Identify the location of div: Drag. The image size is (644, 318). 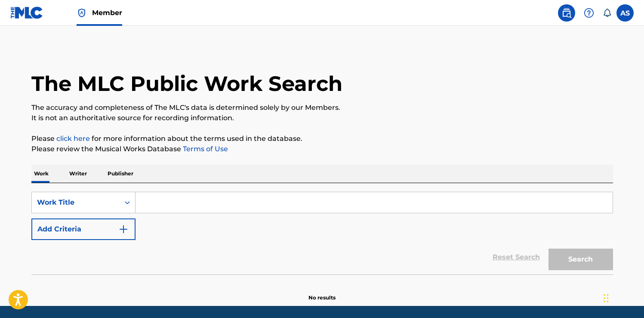
(606, 298).